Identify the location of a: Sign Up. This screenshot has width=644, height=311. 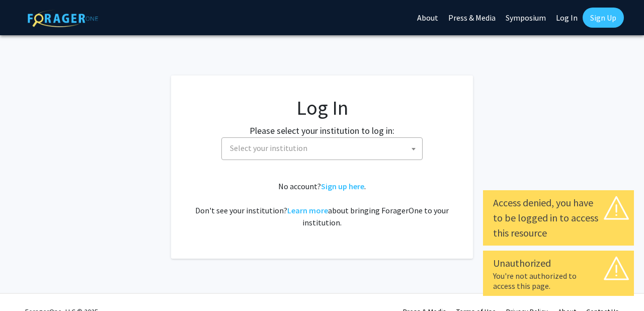
(603, 18).